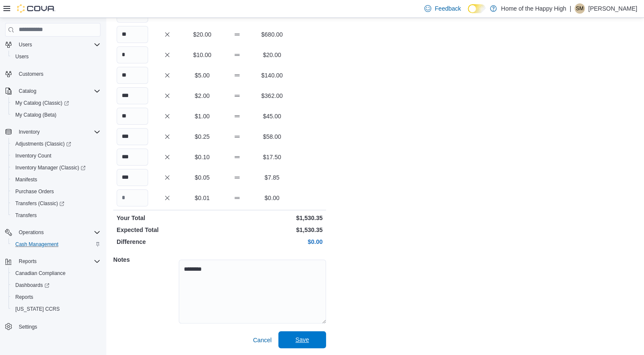 The width and height of the screenshot is (644, 355). I want to click on h5: Notes, so click(145, 260).